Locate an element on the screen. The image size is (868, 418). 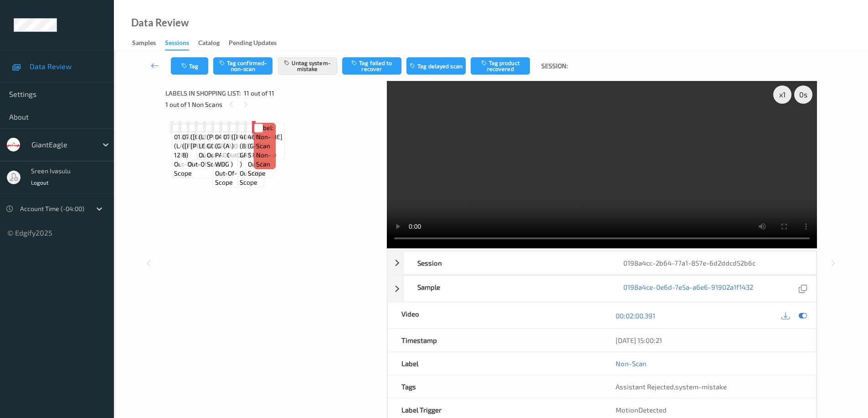
div: Sessions is located at coordinates (177, 44).